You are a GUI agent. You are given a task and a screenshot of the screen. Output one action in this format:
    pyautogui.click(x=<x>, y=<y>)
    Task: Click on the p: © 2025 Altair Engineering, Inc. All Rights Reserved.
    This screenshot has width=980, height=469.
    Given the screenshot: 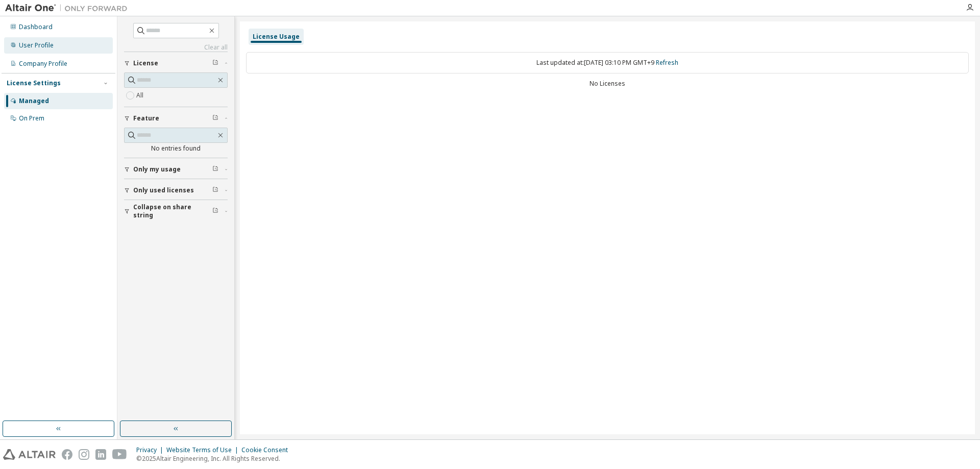 What is the action you would take?
    pyautogui.click(x=215, y=459)
    